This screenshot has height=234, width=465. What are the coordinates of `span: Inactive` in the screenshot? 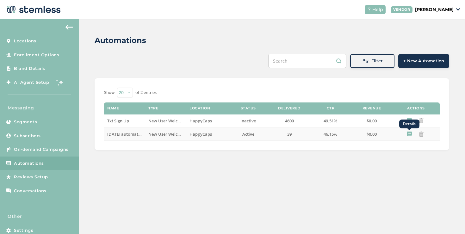 It's located at (248, 121).